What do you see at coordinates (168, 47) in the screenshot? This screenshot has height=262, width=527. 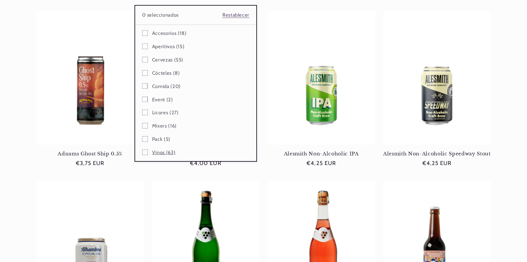 I see `span: Aperitivos (15)` at bounding box center [168, 47].